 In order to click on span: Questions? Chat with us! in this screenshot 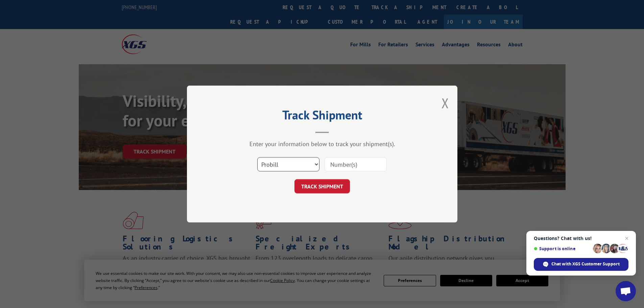, I will do `click(581, 238)`.